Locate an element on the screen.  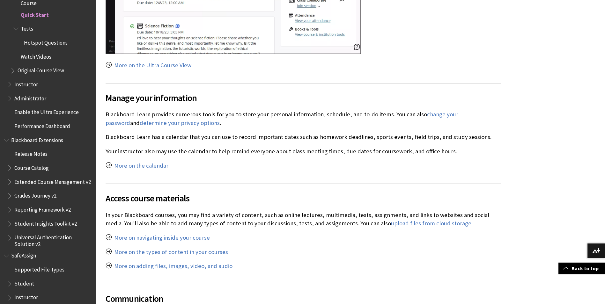
span: Student Insights Toolkit v2 is located at coordinates (46, 223).